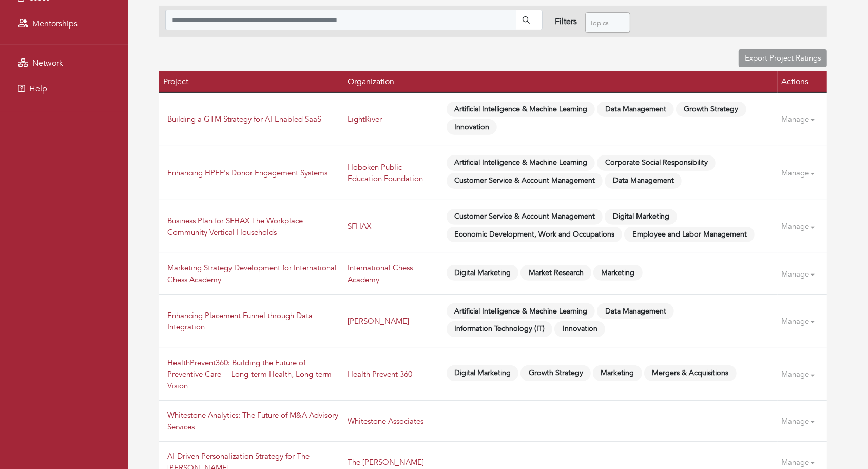 The image size is (868, 469). I want to click on a: Network, so click(64, 63).